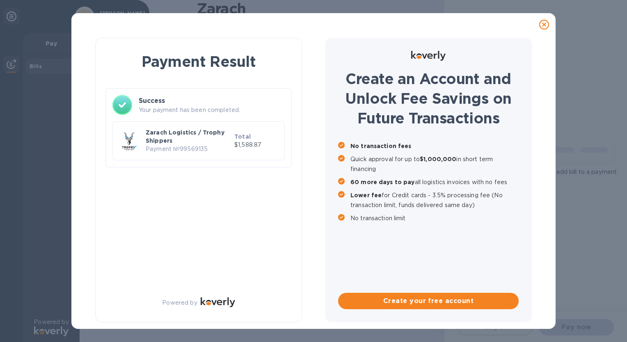 The height and width of the screenshot is (342, 627). I want to click on p: Powered by, so click(179, 303).